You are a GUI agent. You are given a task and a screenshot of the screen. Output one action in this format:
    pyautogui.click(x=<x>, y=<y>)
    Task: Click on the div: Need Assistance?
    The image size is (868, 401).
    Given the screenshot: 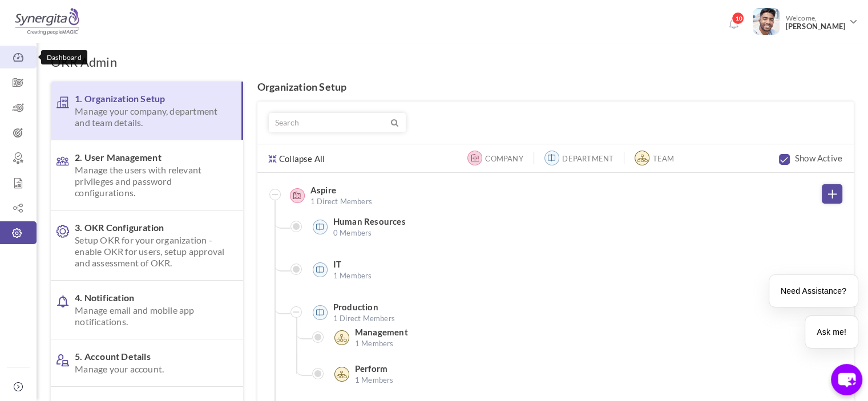 What is the action you would take?
    pyautogui.click(x=813, y=291)
    